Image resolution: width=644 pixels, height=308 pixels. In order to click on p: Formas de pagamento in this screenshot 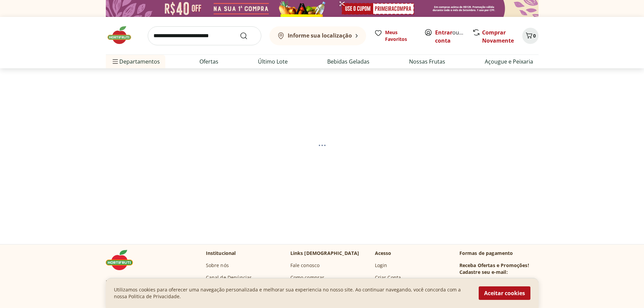, I will do `click(499, 253)`.